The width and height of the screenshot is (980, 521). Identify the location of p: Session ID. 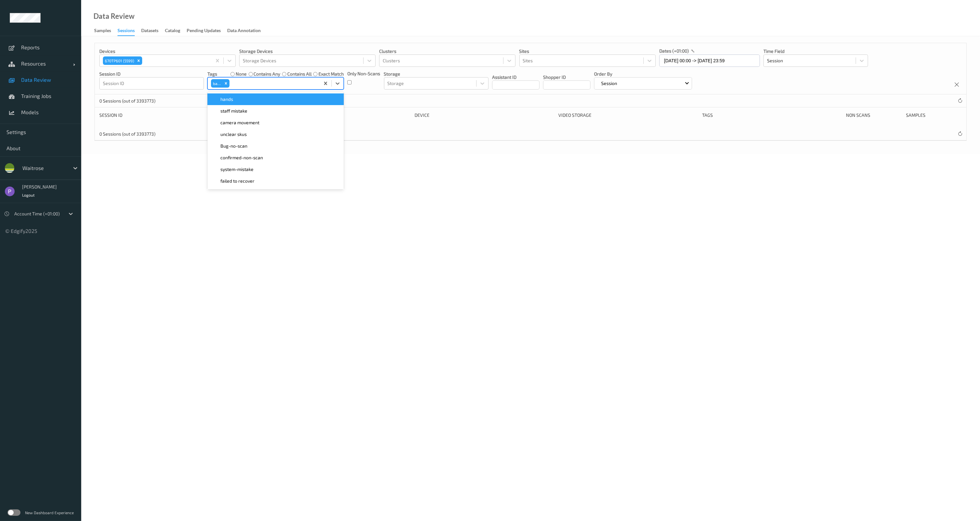
(152, 74).